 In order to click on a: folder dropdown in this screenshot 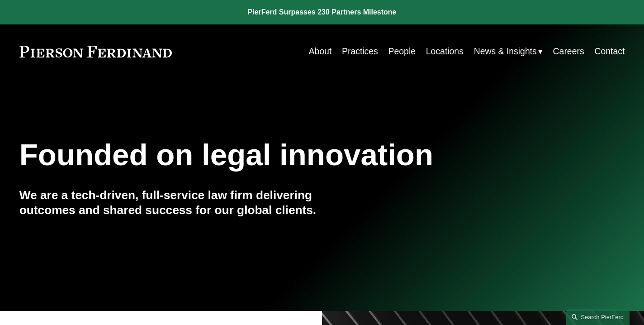, I will do `click(508, 51)`.